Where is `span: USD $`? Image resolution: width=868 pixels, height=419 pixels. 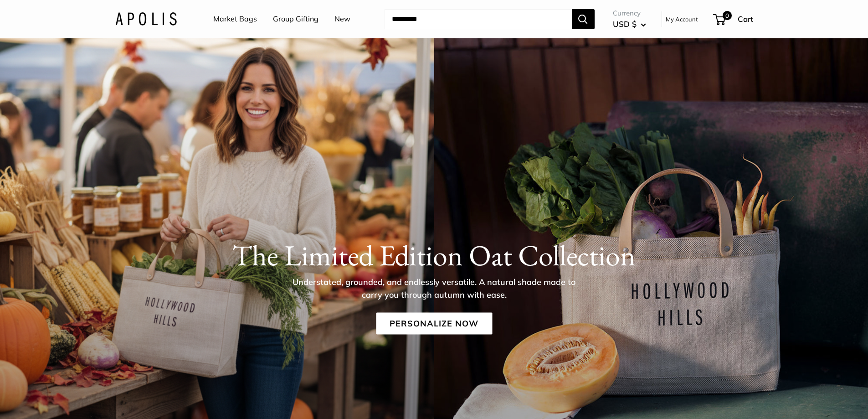
span: USD $ is located at coordinates (625, 24).